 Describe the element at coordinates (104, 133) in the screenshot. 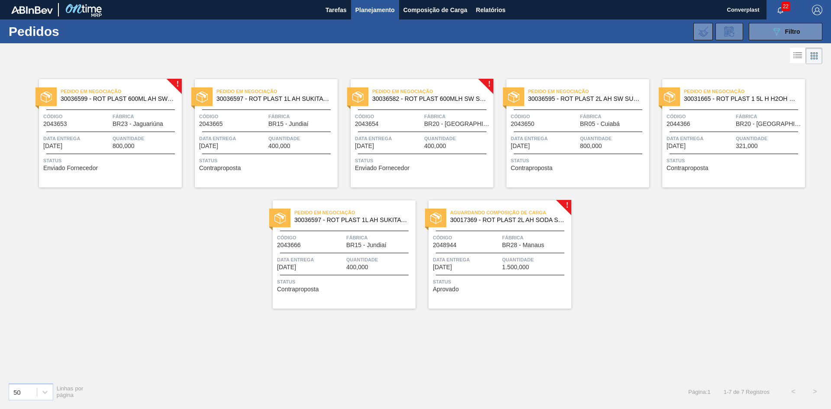

I see `a: !statusPedido em Negociação30036599 - ROT PLAST 600ML AH SW SUK NIV25Código2043653FábricaBR23 - J...` at that location.